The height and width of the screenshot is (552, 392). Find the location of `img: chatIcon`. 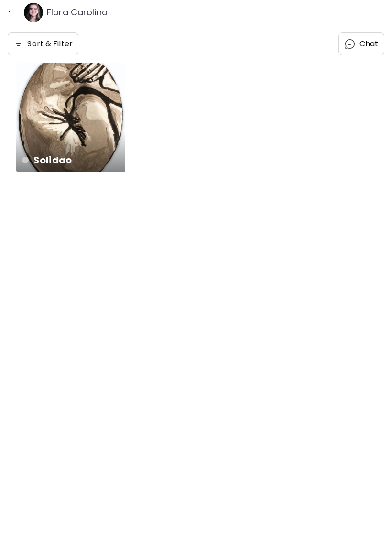

img: chatIcon is located at coordinates (350, 44).